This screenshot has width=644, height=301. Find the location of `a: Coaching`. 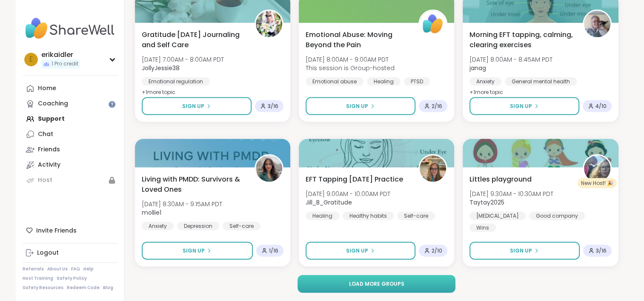

a: Coaching is located at coordinates (70, 104).